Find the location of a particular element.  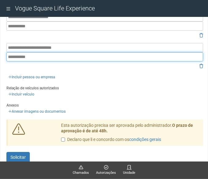

span: Vogue Square Life Experience is located at coordinates (55, 8).